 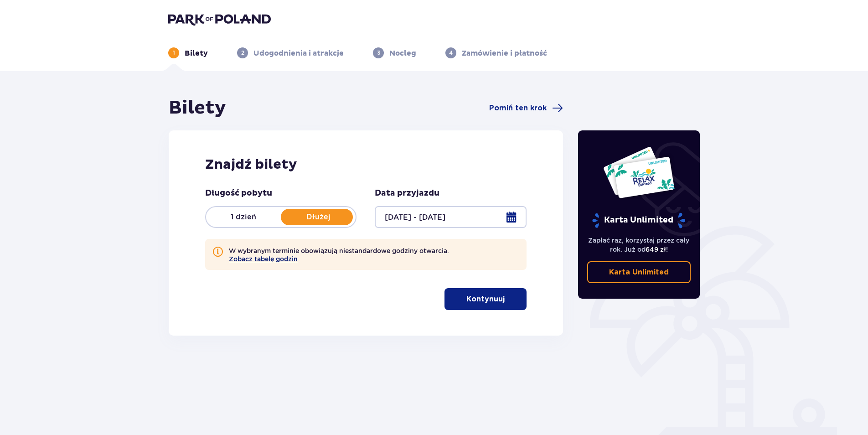 What do you see at coordinates (451, 53) in the screenshot?
I see `p: 4` at bounding box center [451, 53].